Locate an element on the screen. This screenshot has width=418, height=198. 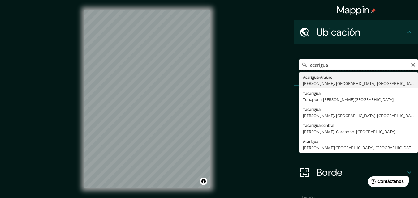
font: Mappin is located at coordinates (353, 10).